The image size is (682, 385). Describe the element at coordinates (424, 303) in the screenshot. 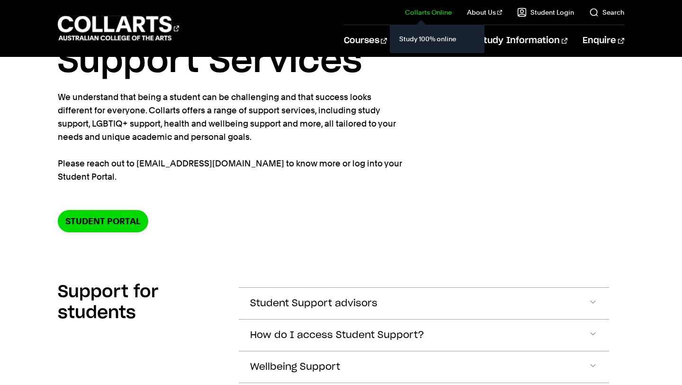

I see `button: Student Support advisors` at that location.